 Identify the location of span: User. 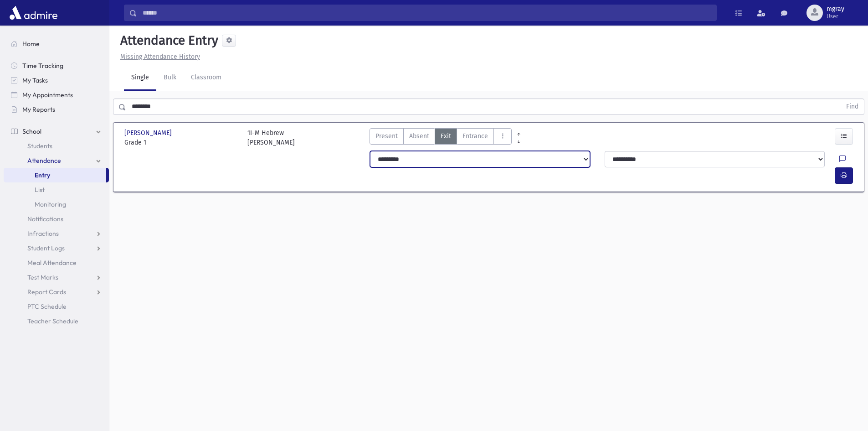
(835, 16).